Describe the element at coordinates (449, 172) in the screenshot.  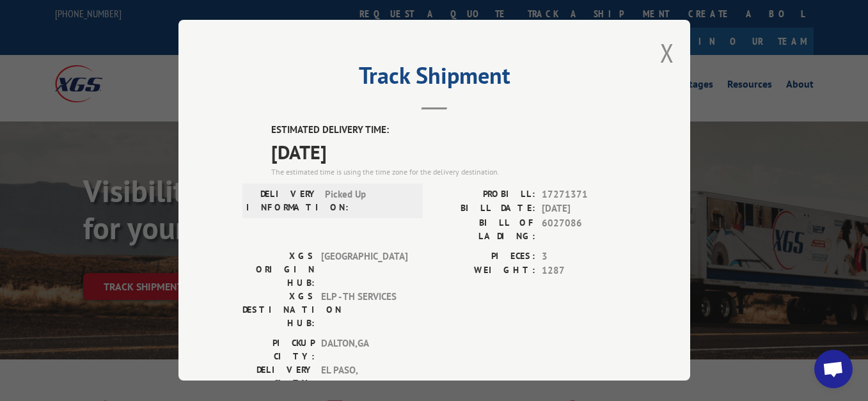
I see `div: The estimated time is using the time zone for the delivery destination.` at that location.